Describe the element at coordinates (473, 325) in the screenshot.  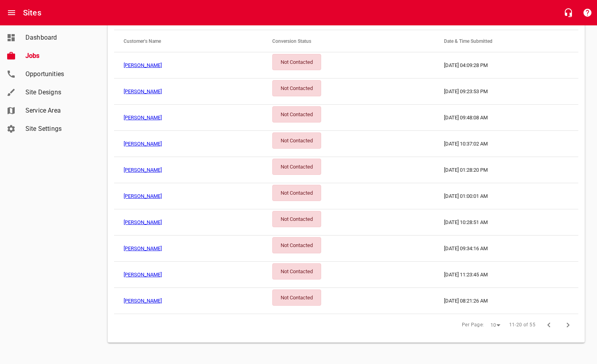
I see `span: Per Page:` at that location.